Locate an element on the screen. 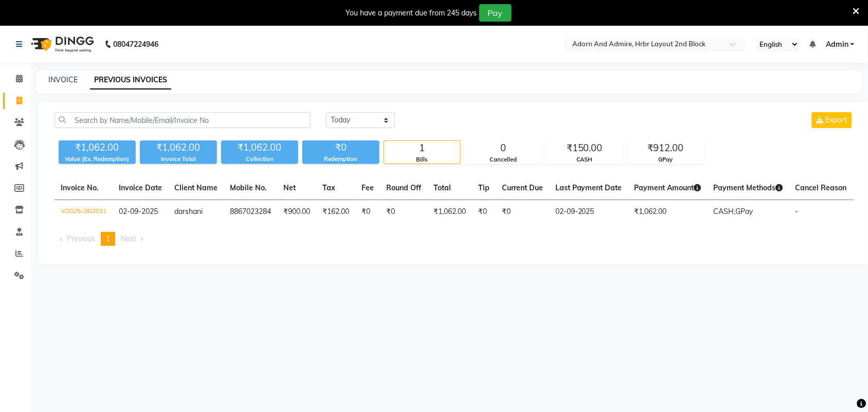 This screenshot has height=412, width=868. td: V/2025-26/2031 is located at coordinates (83, 212).